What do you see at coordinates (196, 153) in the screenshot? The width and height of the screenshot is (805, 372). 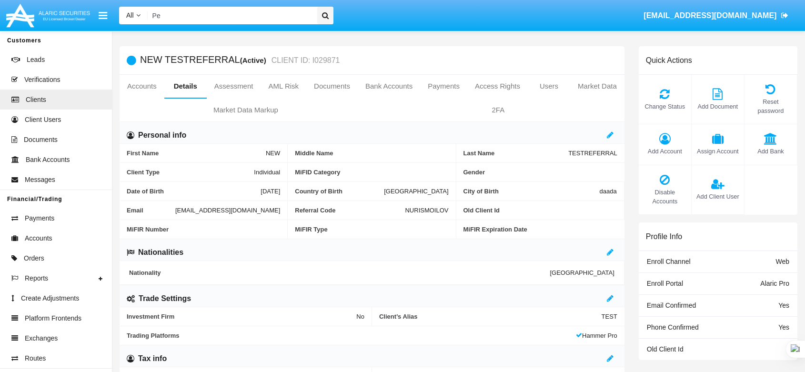 I see `span: First Name` at bounding box center [196, 153].